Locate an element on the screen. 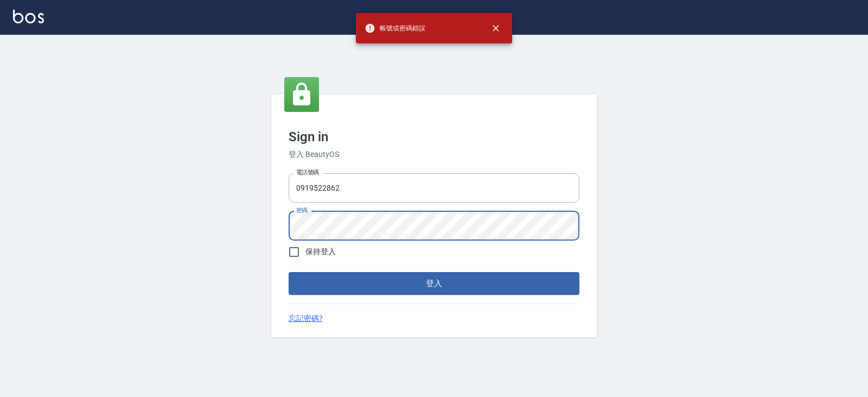 This screenshot has height=397, width=868. label: 密碼 is located at coordinates (302, 211).